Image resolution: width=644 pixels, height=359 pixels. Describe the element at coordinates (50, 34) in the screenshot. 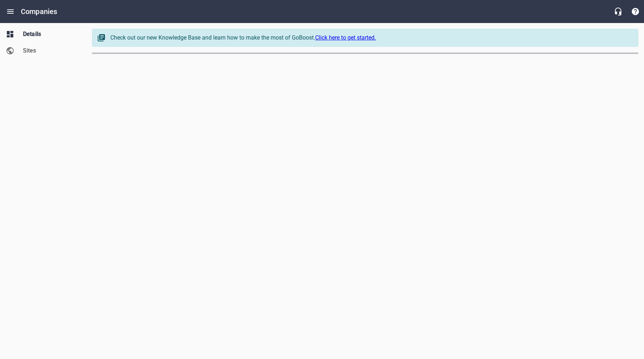

I see `span: Details` at that location.